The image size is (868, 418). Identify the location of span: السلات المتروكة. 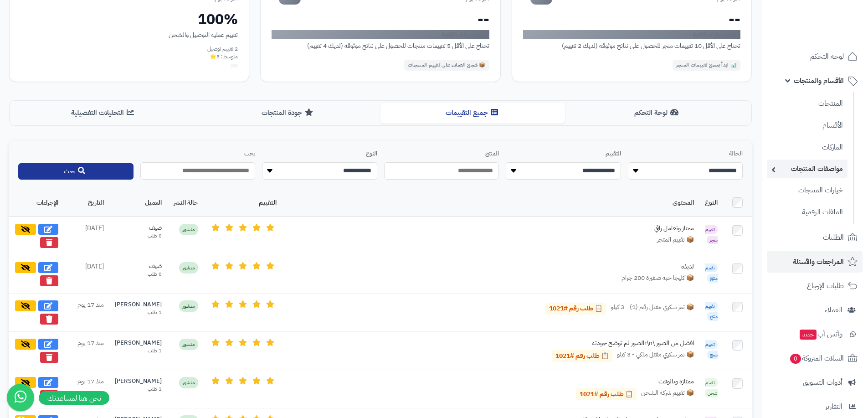
(816, 358).